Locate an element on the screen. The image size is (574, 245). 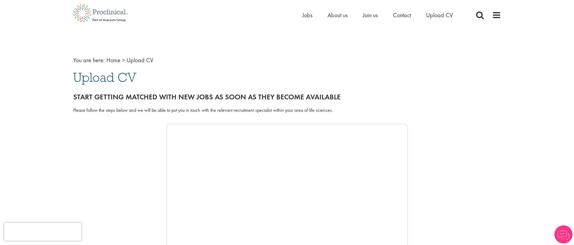
a: breadcrumb link is located at coordinates (113, 60).